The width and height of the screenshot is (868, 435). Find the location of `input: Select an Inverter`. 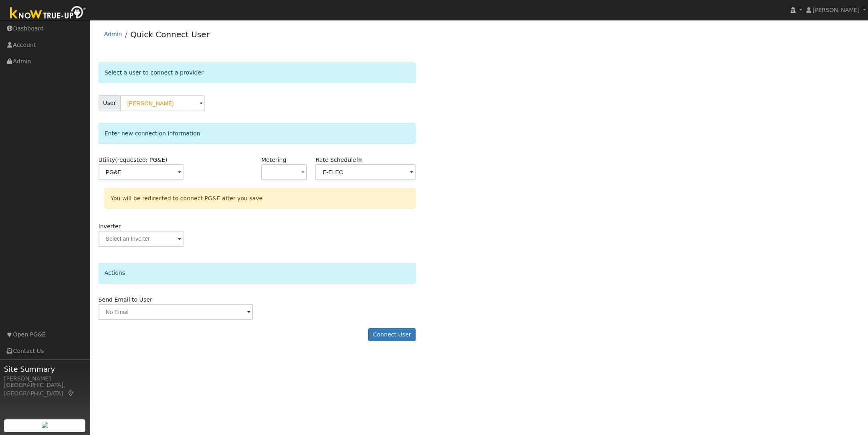

input: Select an Inverter is located at coordinates (141, 239).